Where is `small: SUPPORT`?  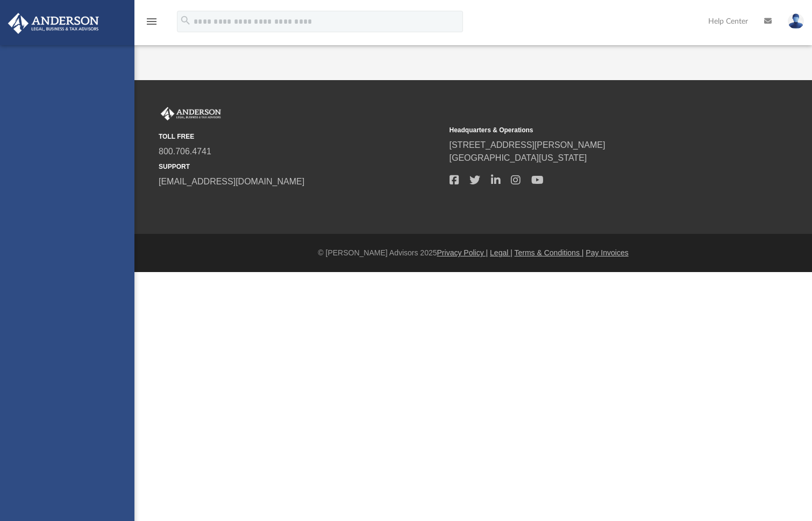
small: SUPPORT is located at coordinates (300, 167).